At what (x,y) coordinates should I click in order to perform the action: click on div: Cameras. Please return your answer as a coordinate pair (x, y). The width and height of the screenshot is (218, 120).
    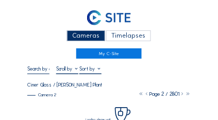
    Looking at the image, I should click on (86, 35).